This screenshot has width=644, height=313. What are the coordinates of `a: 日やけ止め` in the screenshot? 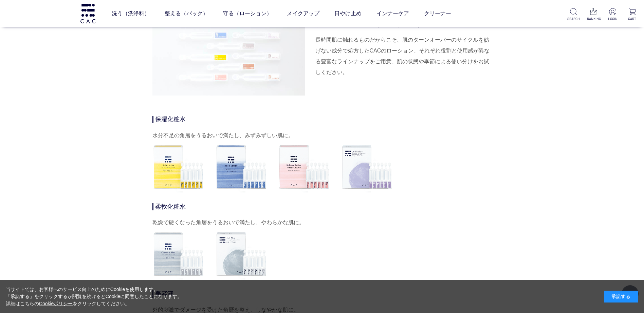 It's located at (348, 13).